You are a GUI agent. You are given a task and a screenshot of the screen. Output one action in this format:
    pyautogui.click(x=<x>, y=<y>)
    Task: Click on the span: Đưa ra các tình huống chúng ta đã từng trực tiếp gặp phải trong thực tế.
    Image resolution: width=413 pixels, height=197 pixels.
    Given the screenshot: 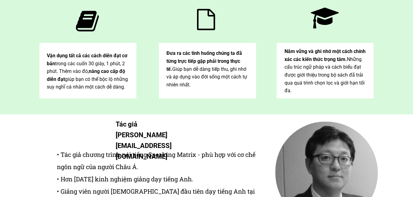 What is the action you would take?
    pyautogui.click(x=204, y=61)
    